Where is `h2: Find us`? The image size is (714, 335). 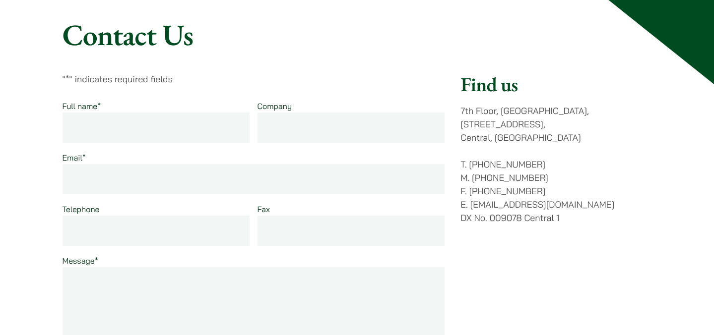
h2: Find us is located at coordinates (555, 84).